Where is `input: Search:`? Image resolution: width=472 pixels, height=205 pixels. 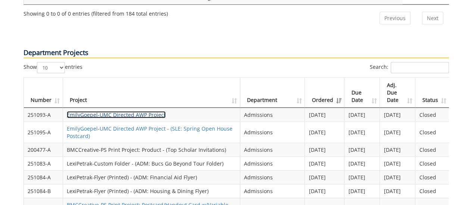
input: Search: is located at coordinates (419, 68).